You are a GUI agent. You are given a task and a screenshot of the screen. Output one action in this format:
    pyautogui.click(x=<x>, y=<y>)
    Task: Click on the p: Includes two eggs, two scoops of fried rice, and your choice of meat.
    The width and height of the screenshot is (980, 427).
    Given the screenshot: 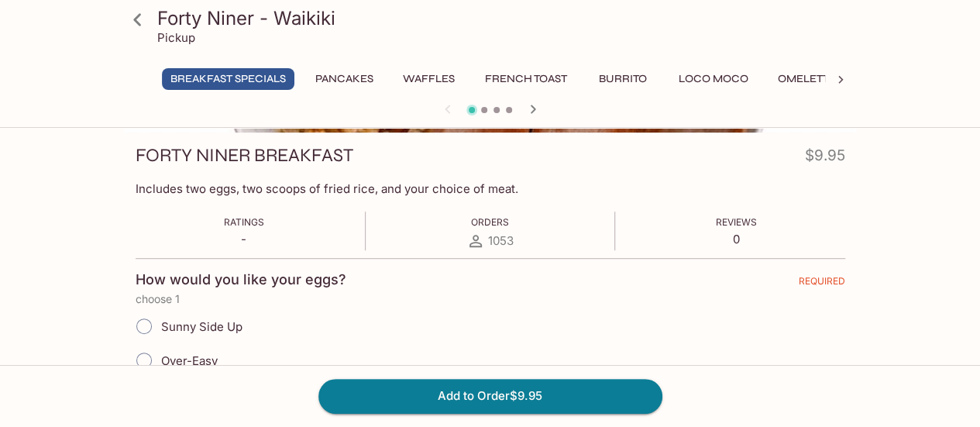 What is the action you would take?
    pyautogui.click(x=491, y=188)
    